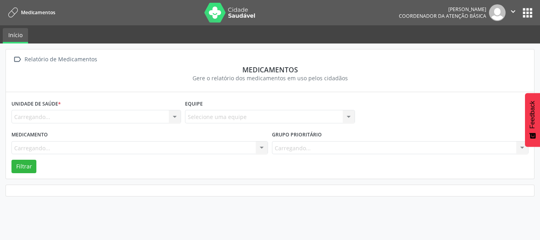  Describe the element at coordinates (297, 135) in the screenshot. I see `label: Grupo prioritário` at that location.